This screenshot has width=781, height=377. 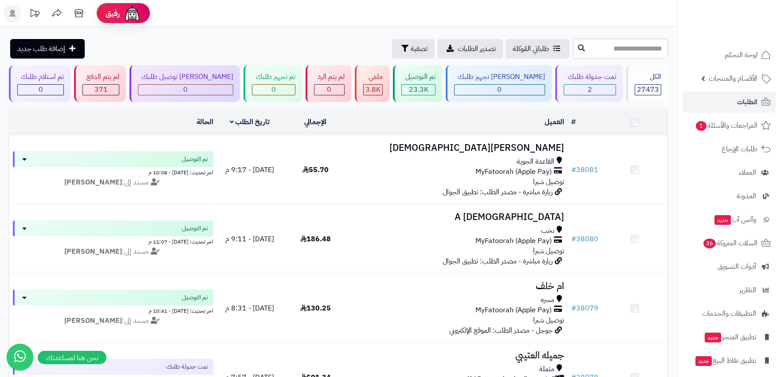 What do you see at coordinates (100, 83) in the screenshot?
I see `a: لم يتم الدفع 371` at bounding box center [100, 83].